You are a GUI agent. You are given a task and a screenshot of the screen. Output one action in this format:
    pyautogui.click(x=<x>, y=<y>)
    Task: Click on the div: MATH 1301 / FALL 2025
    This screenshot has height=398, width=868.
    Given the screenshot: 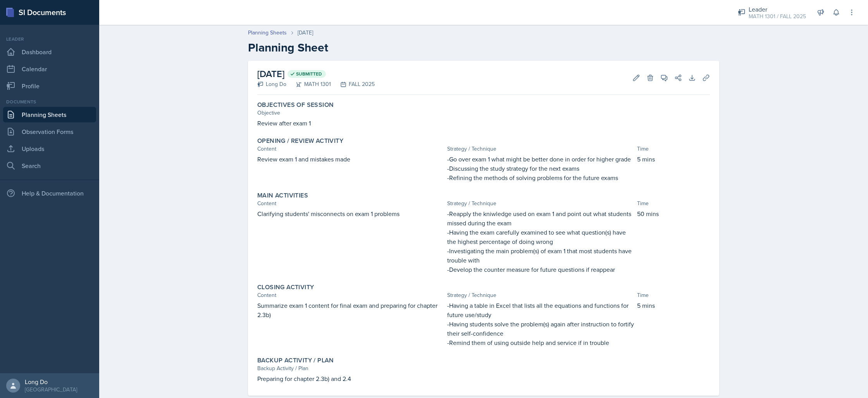 What is the action you would take?
    pyautogui.click(x=777, y=16)
    